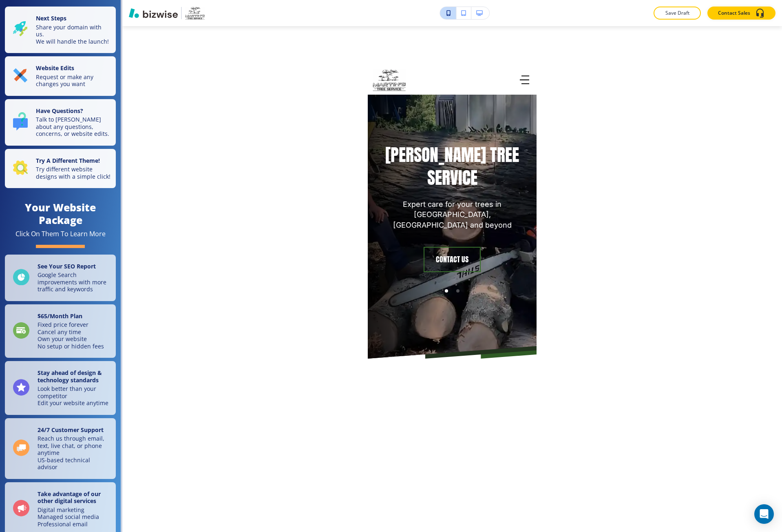 This screenshot has width=782, height=532. What do you see at coordinates (70, 376) in the screenshot?
I see `strong: Stay ahead of design & technology standards` at bounding box center [70, 376].